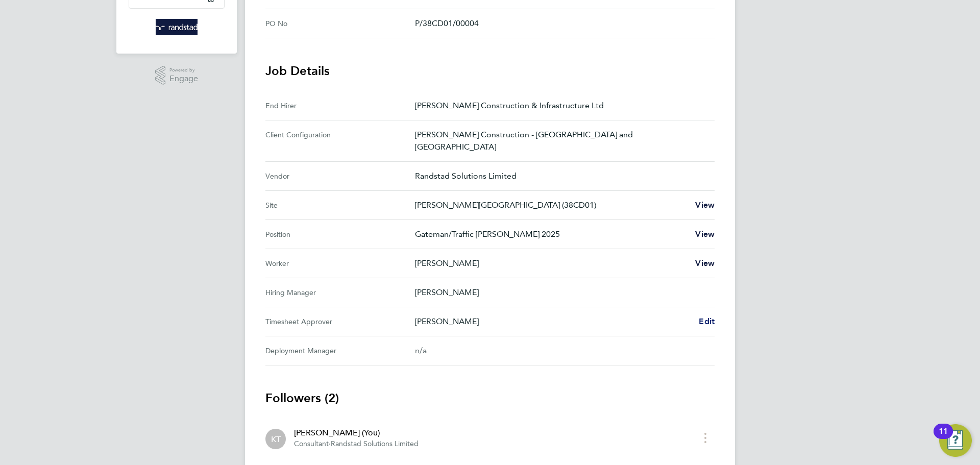 The width and height of the screenshot is (980, 465). What do you see at coordinates (276, 439) in the screenshot?
I see `span: KT` at bounding box center [276, 439].